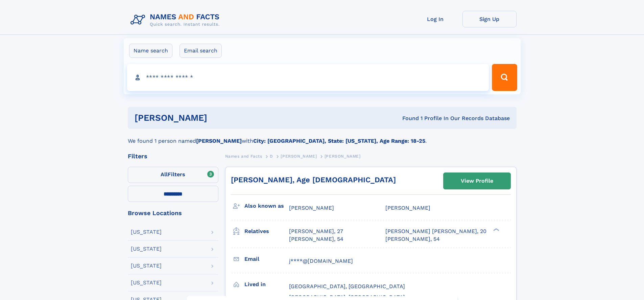 The image size is (644, 300). Describe the element at coordinates (151, 51) in the screenshot. I see `label: Name search` at that location.